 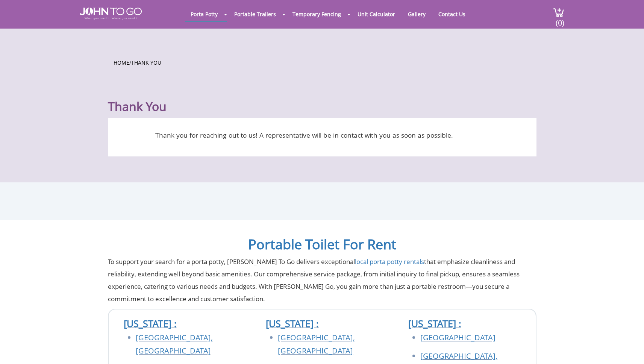 I want to click on a: Portable Toilet For Rent, so click(x=322, y=244).